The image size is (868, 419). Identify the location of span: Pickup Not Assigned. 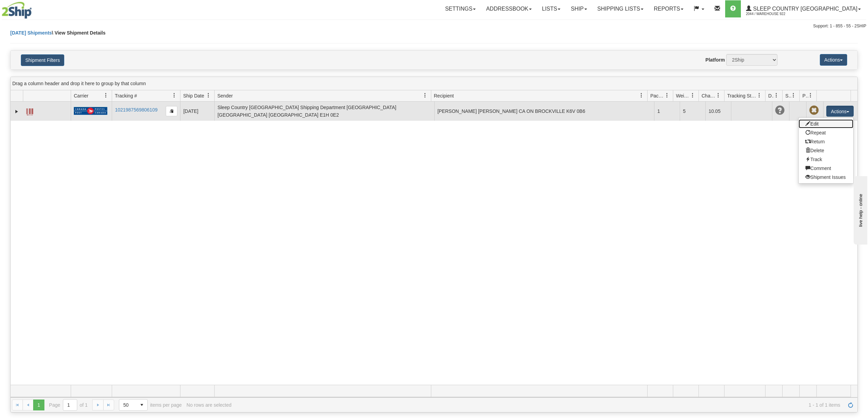
(814, 111).